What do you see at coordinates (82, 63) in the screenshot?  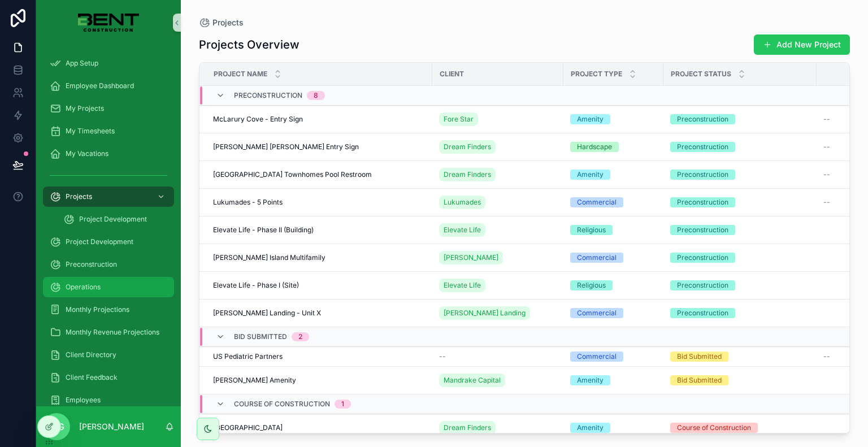 I see `span: App Setup` at bounding box center [82, 63].